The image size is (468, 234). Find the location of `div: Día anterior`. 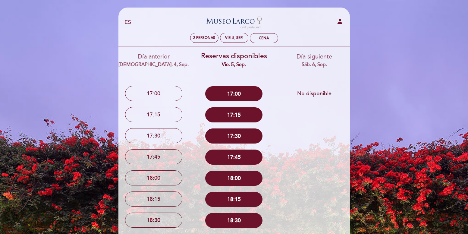

div: Día anterior is located at coordinates (154, 60).